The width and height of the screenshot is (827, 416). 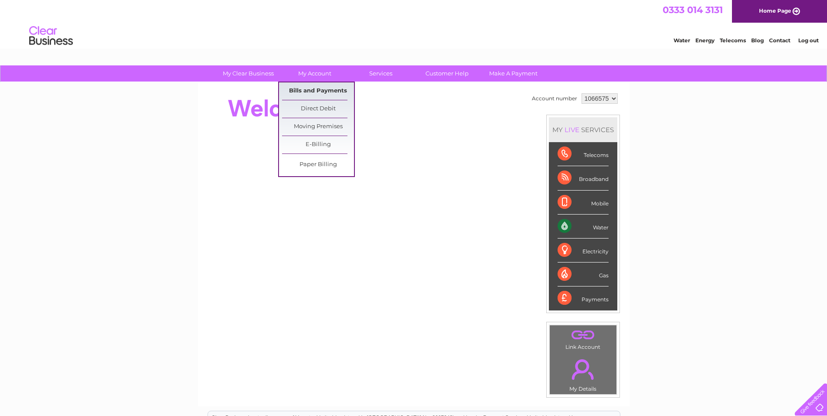 I want to click on td: Link Account, so click(x=583, y=338).